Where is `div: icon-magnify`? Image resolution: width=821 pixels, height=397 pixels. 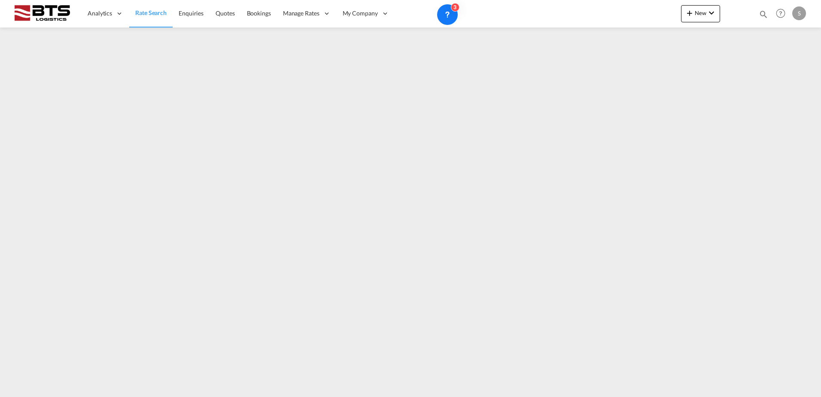 div: icon-magnify is located at coordinates (764, 16).